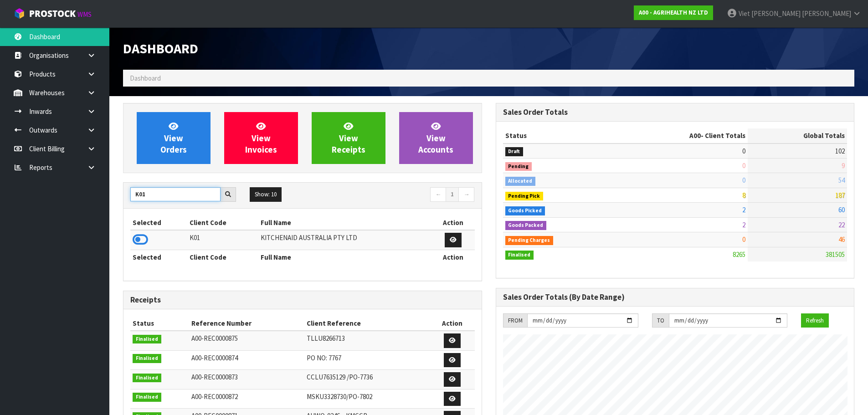 This screenshot has width=868, height=415. Describe the element at coordinates (176, 194) in the screenshot. I see `input: Search clients` at that location.